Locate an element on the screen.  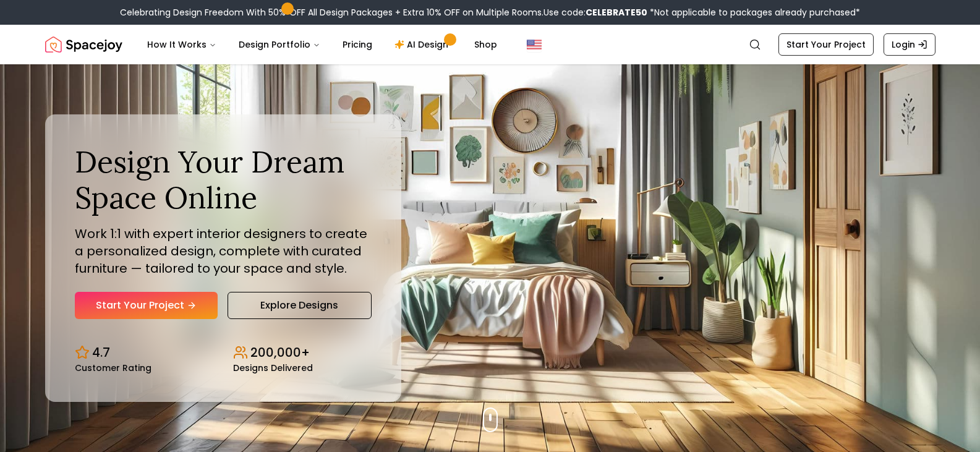
a: Login is located at coordinates (910, 44).